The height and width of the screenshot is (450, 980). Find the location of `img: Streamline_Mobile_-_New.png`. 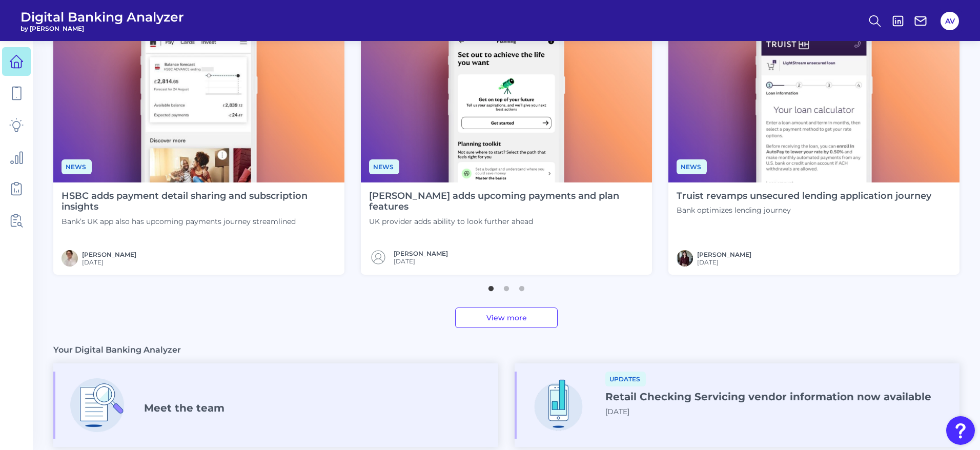

img: Streamline_Mobile_-_New.png is located at coordinates (558, 405).